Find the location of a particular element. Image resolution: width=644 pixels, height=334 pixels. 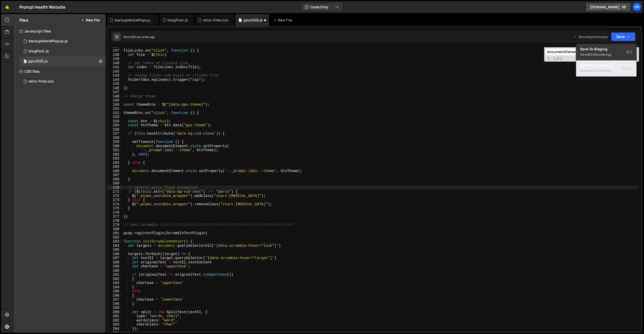

div: 142 is located at coordinates (115, 72).